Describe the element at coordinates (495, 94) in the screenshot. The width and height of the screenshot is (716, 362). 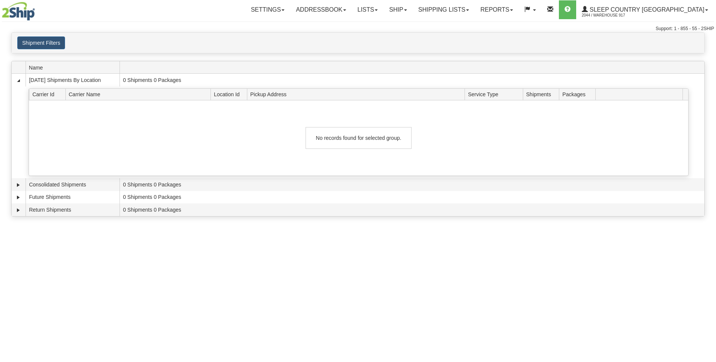
I see `span: Service Type` at that location.